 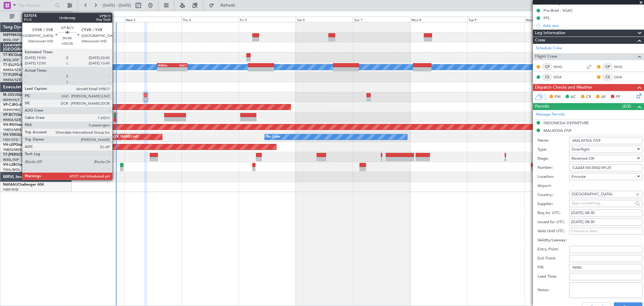 What do you see at coordinates (115, 157) in the screenshot?
I see `div: Planned Maint Dubai (Al Maktoum Intl)` at bounding box center [115, 157].